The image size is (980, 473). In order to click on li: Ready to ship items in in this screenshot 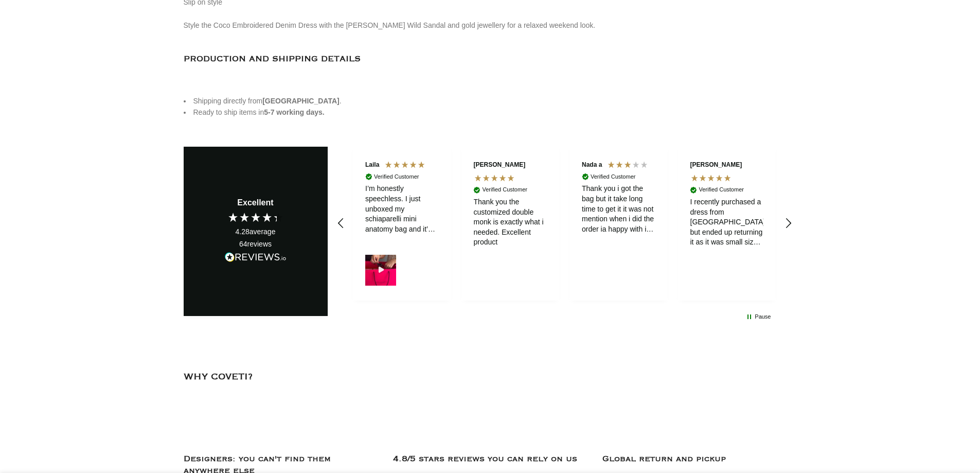, I will do `click(490, 112)`.